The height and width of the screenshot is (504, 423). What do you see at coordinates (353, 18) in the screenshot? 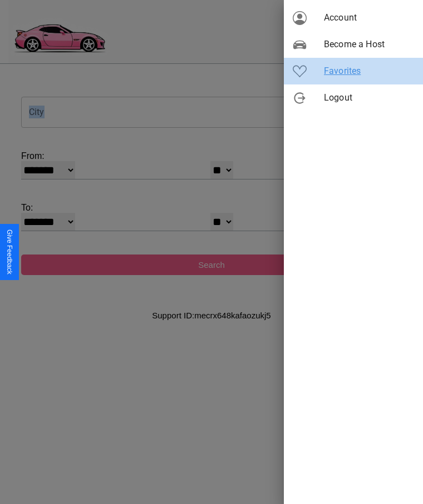
I see `div: Account` at bounding box center [353, 18].